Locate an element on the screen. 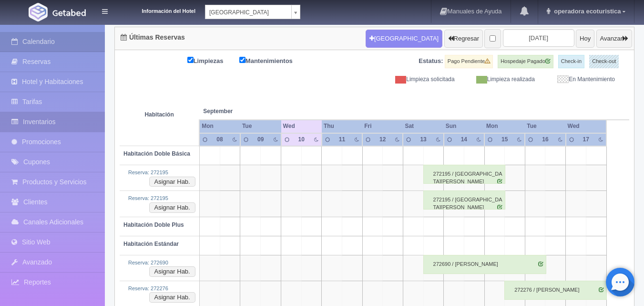 This screenshot has width=644, height=306. label: Pago Pendiente is located at coordinates (469, 62).